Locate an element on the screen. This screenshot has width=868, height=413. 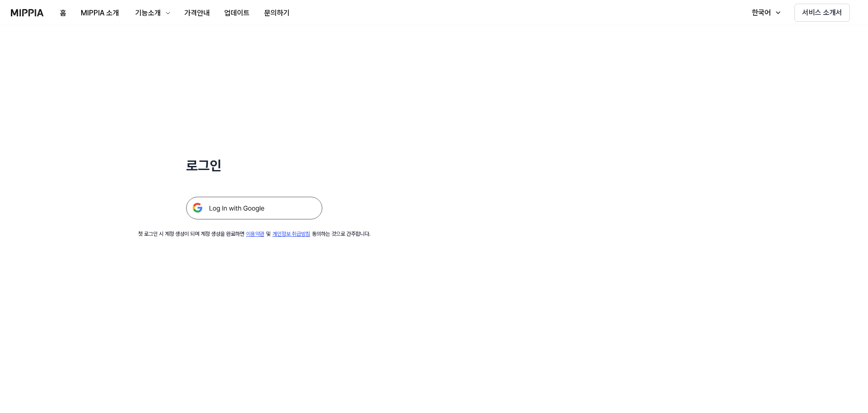
button: 서비스 소개서 is located at coordinates (822, 13).